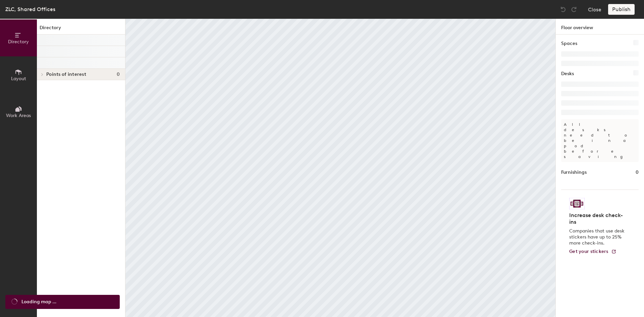 Image resolution: width=644 pixels, height=317 pixels. Describe the element at coordinates (118, 74) in the screenshot. I see `span: 0` at that location.